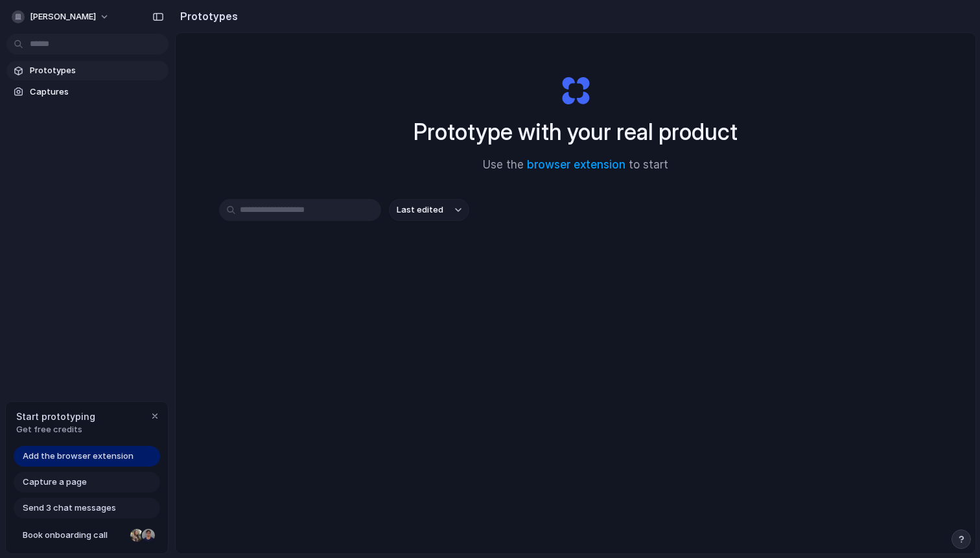 Image resolution: width=980 pixels, height=558 pixels. What do you see at coordinates (54, 482) in the screenshot?
I see `span: Capture a page` at bounding box center [54, 482].